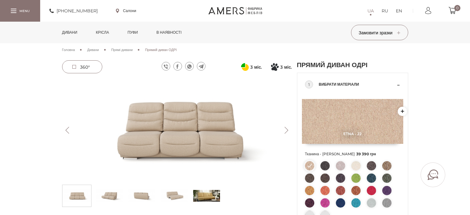 The height and width of the screenshot is (215, 470). What do you see at coordinates (122, 50) in the screenshot?
I see `a: Прямі дивани` at bounding box center [122, 50].